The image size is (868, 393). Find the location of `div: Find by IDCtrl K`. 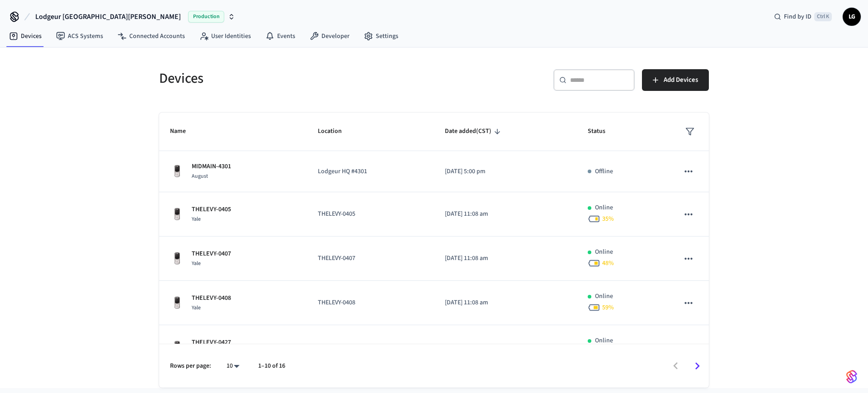

div: Find by IDCtrl K is located at coordinates (803, 16).